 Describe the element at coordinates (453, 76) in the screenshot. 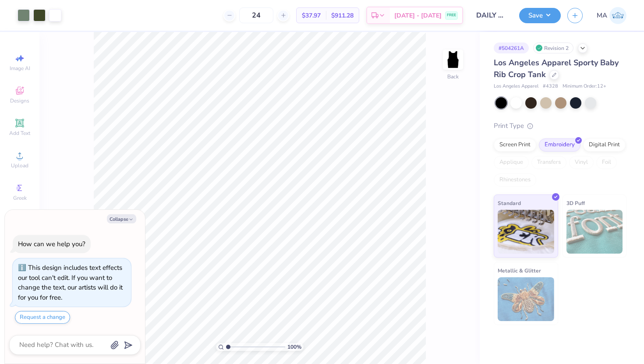

I see `div: Back` at that location.